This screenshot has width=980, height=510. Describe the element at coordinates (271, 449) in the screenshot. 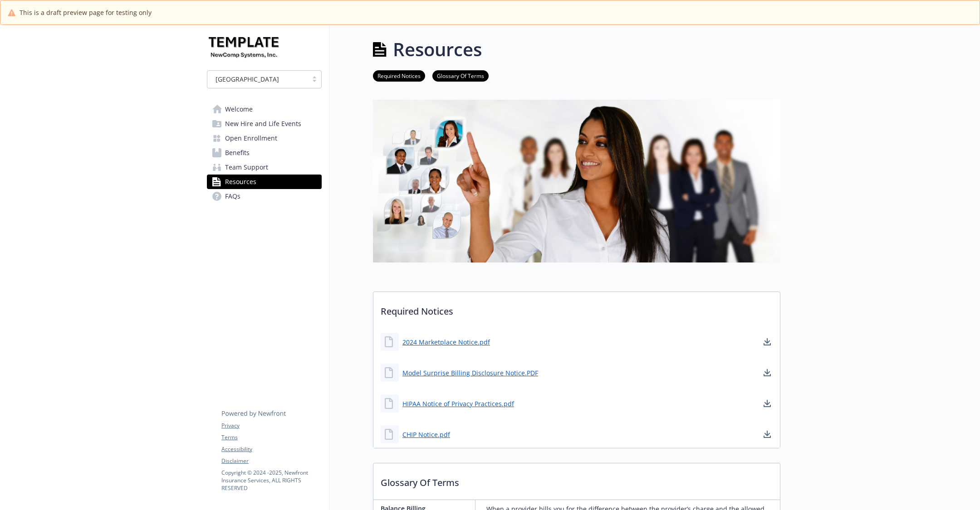

I see `a: Accessibility` at that location.